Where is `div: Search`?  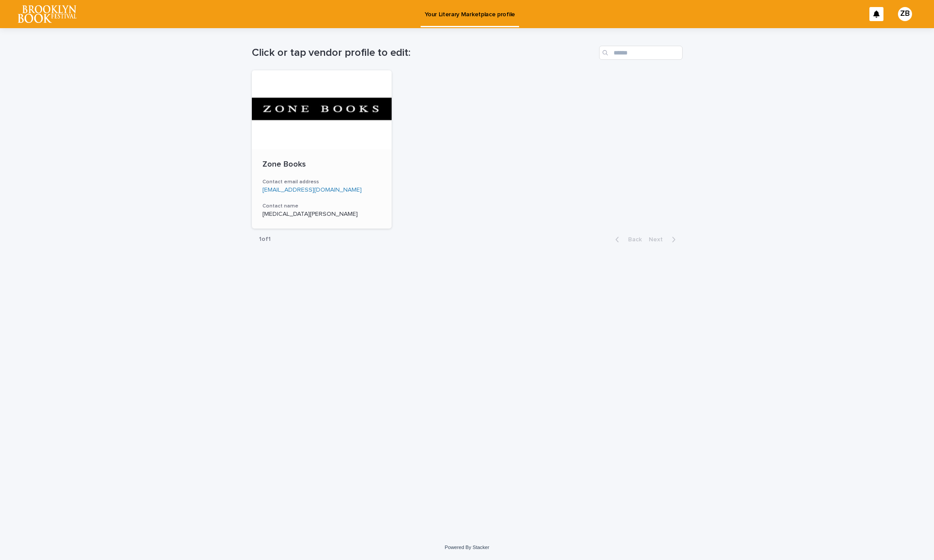 div: Search is located at coordinates (641, 53).